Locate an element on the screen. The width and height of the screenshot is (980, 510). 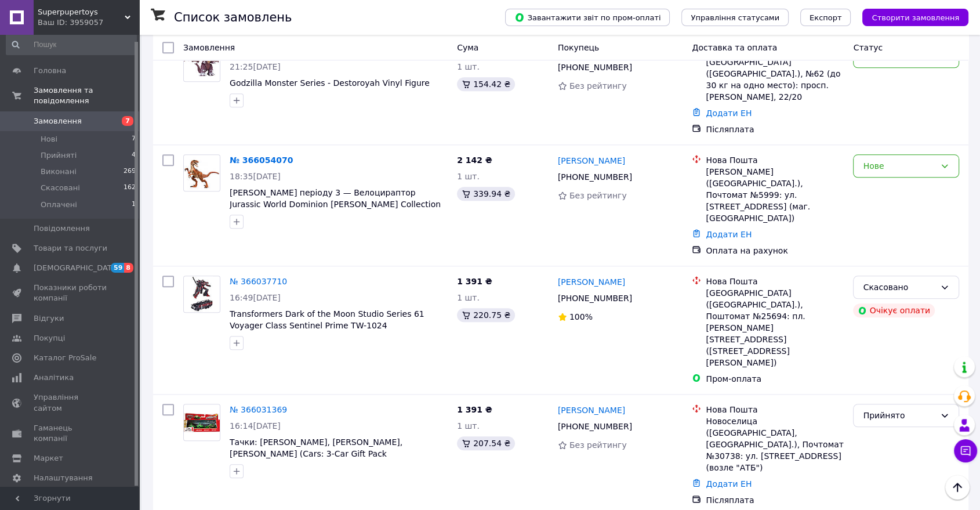
a: № 366037710 is located at coordinates (258, 282).